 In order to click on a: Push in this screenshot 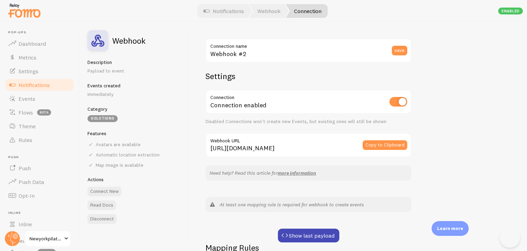, I will do `click(39, 168)`.